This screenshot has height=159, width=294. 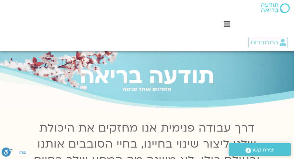 What do you see at coordinates (264, 42) in the screenshot?
I see `span: התחברות` at bounding box center [264, 42].